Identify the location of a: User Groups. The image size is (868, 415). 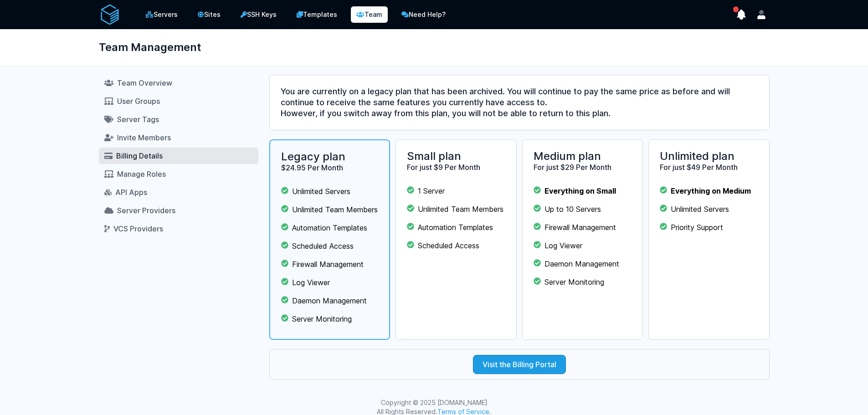
(179, 101).